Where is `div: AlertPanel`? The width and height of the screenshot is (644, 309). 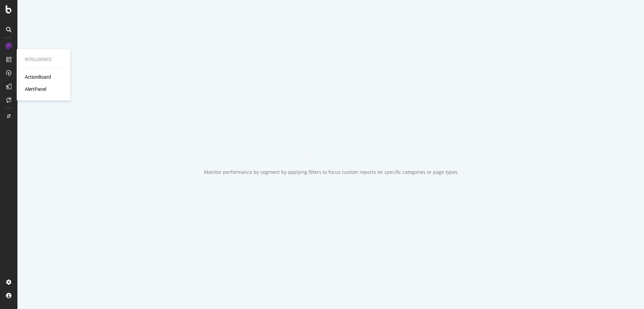
div: AlertPanel is located at coordinates (35, 89).